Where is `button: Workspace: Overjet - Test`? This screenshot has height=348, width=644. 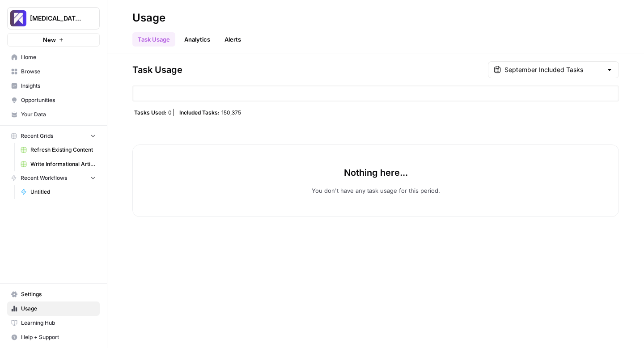 button: Workspace: Overjet - Test is located at coordinates (53, 18).